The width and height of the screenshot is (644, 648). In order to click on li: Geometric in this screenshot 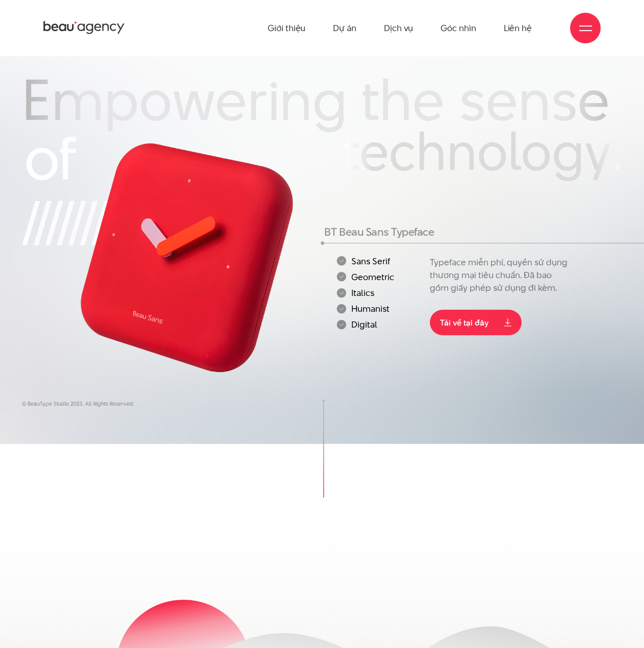, I will do `click(380, 277)`.